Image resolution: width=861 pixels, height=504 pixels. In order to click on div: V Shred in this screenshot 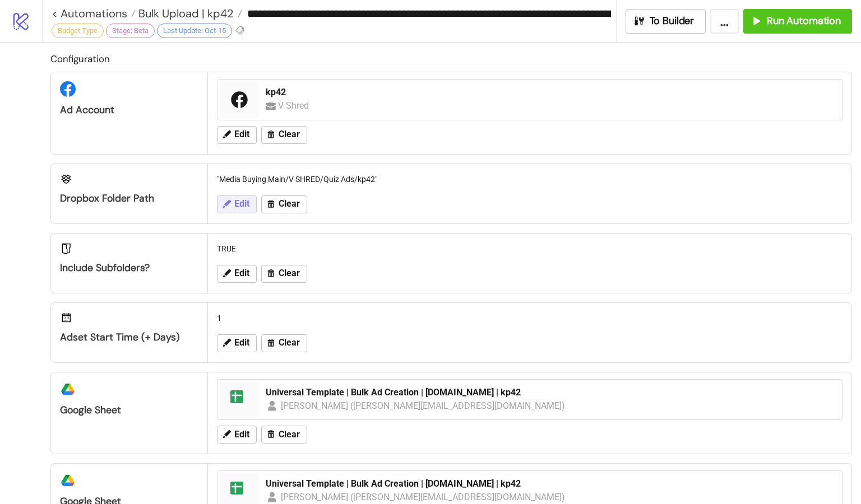, I will do `click(295, 105)`.